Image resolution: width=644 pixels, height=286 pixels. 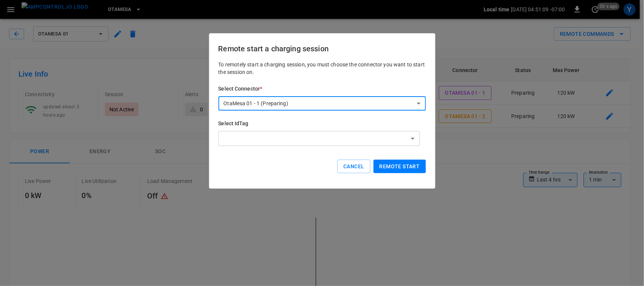 I want to click on button: Remote start, so click(x=399, y=166).